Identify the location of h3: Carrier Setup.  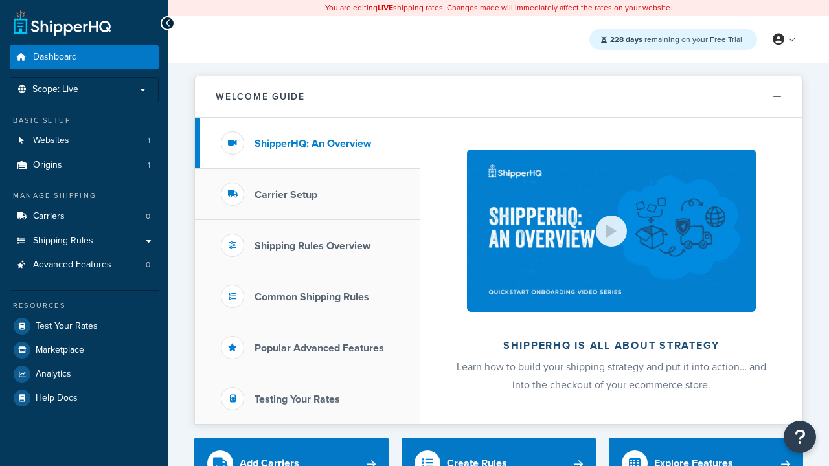
(286, 195).